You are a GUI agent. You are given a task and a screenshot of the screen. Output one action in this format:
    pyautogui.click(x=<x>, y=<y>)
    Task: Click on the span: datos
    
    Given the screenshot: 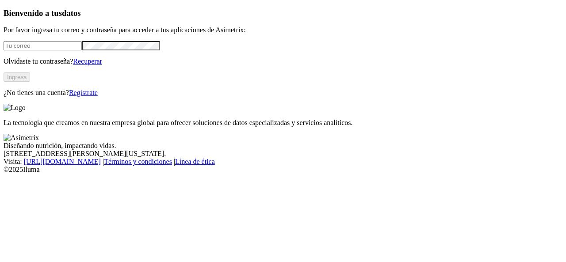 What is the action you would take?
    pyautogui.click(x=71, y=13)
    